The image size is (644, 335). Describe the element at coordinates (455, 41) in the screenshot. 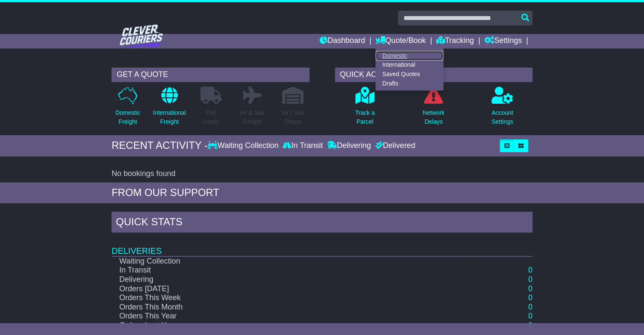

I see `a: Tracking` at that location.